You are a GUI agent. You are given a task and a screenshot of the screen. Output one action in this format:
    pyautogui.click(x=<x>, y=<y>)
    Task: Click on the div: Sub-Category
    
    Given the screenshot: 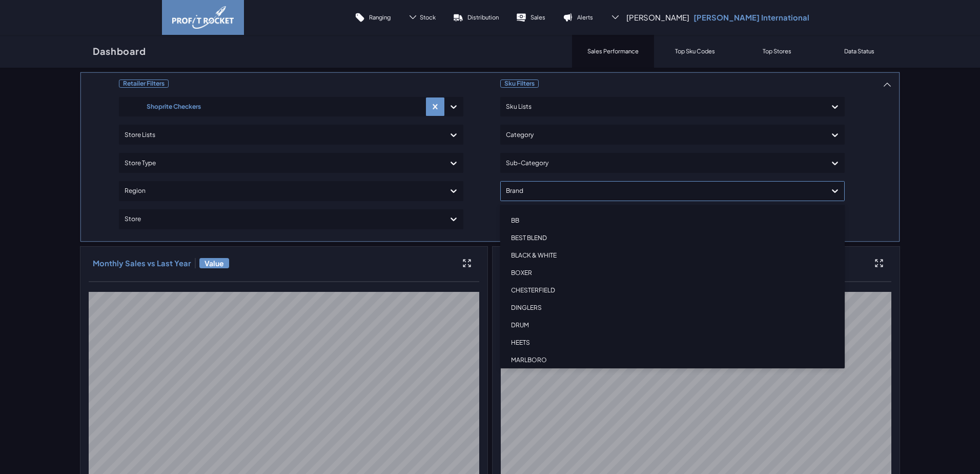 What is the action you would take?
    pyautogui.click(x=663, y=163)
    